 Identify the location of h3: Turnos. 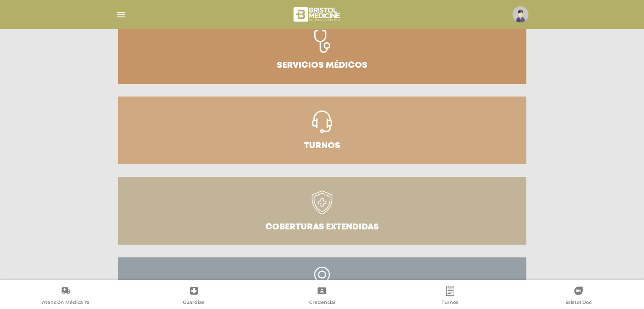
(322, 146).